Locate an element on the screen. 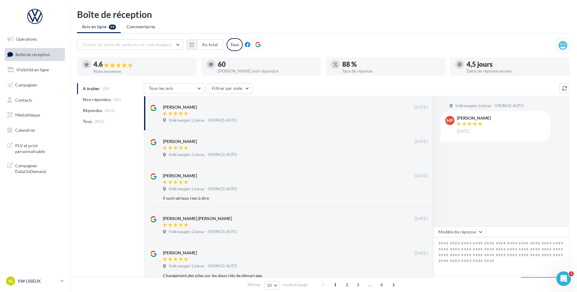  a: Campagnes is located at coordinates (35, 85).